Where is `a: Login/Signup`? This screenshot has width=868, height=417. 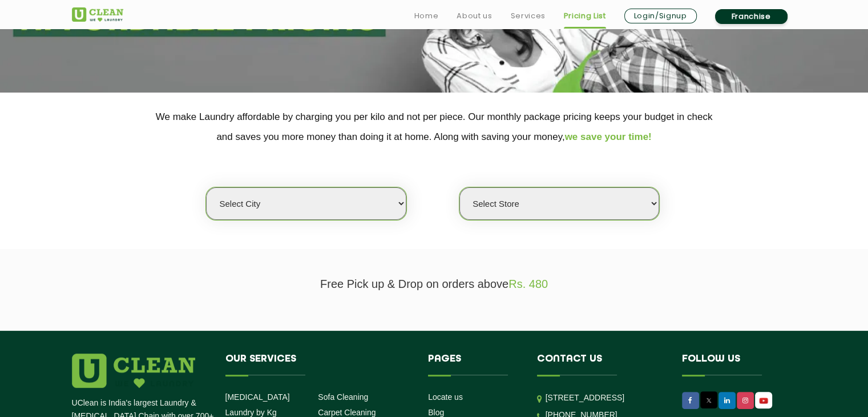 a: Login/Signup is located at coordinates (660, 16).